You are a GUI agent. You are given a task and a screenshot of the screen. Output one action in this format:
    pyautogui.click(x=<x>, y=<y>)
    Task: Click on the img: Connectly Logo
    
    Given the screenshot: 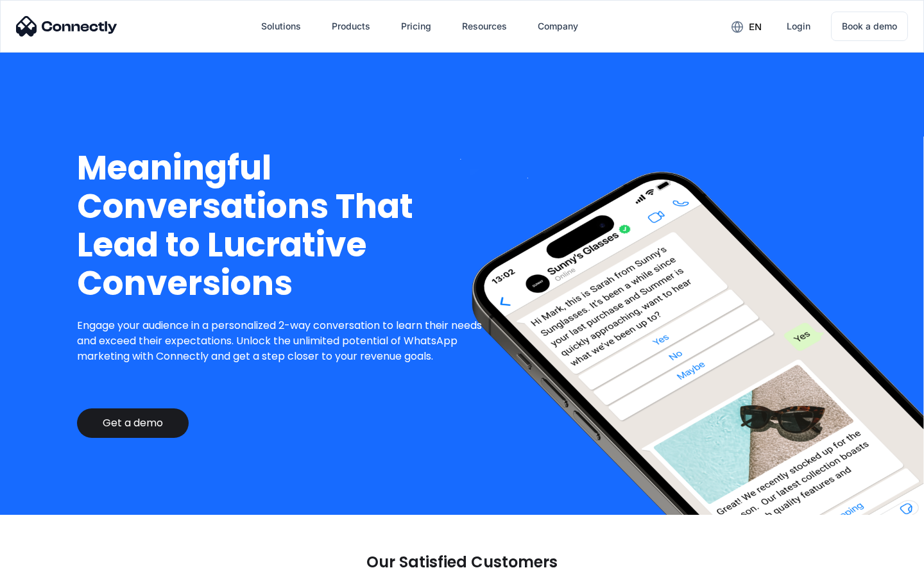 What is the action you would take?
    pyautogui.click(x=67, y=26)
    